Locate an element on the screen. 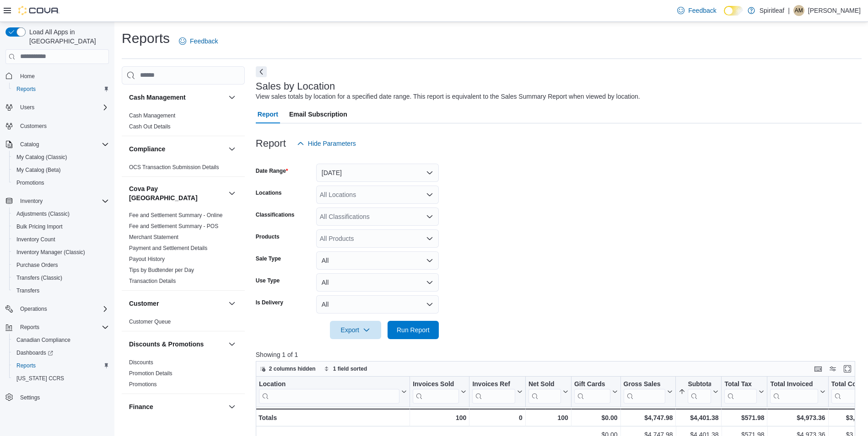 Image resolution: width=868 pixels, height=436 pixels. a: Fee and Settlement Summary - Online is located at coordinates (176, 215).